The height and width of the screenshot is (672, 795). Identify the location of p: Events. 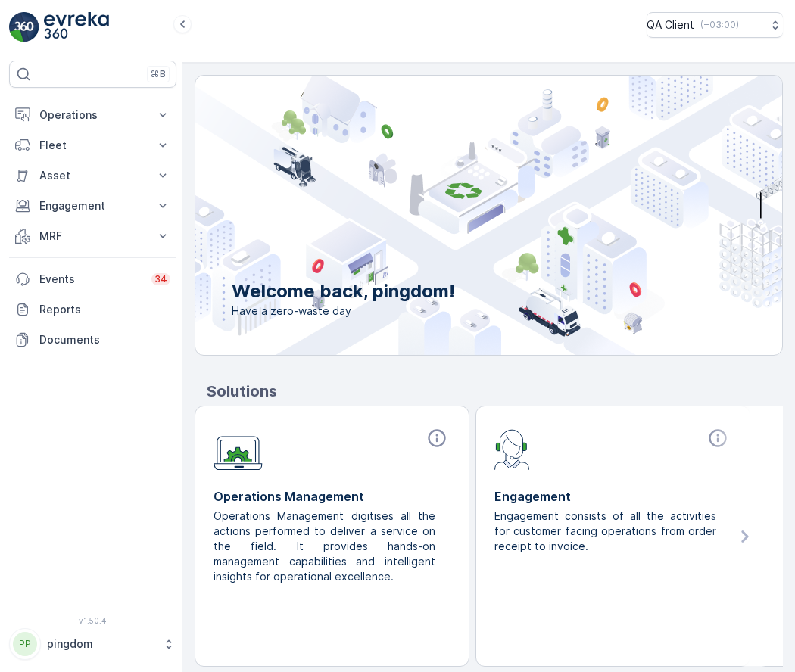
(91, 279).